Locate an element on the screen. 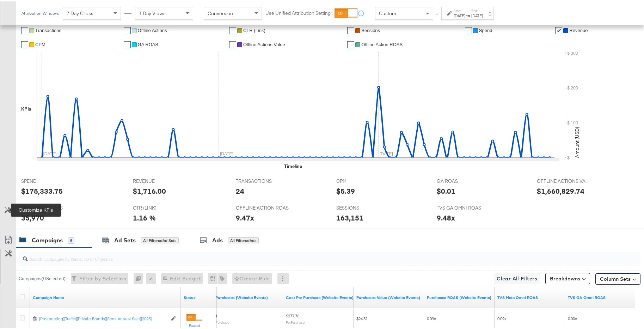 Image resolution: width=644 pixels, height=329 pixels. span: Conversion is located at coordinates (220, 12).